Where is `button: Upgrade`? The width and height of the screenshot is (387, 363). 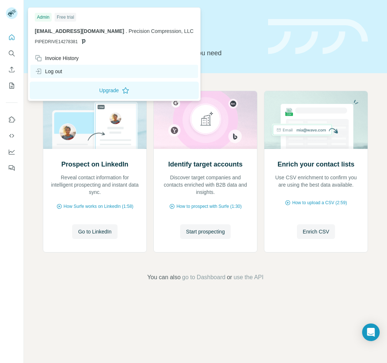
button: Upgrade is located at coordinates (114, 90).